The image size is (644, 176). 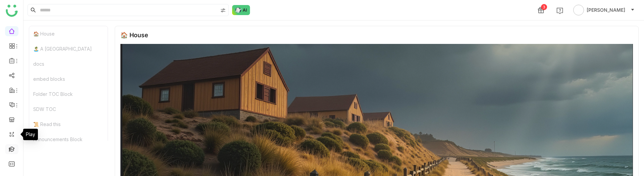 What do you see at coordinates (560, 11) in the screenshot?
I see `img: help.svg` at bounding box center [560, 11].